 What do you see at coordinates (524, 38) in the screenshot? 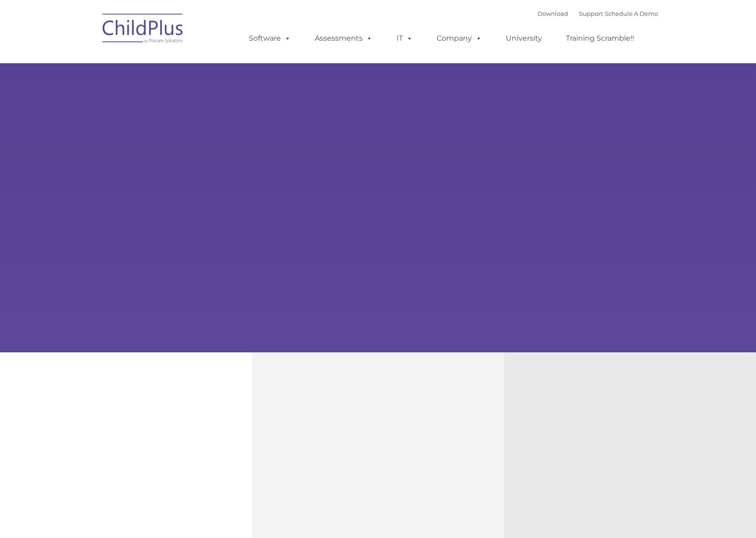
I see `a: University` at bounding box center [524, 38].